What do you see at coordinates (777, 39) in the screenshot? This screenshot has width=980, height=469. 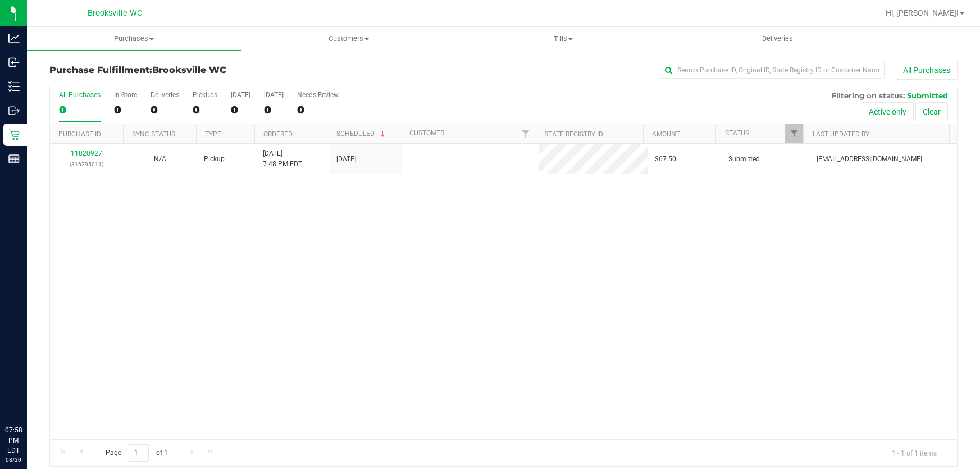 I see `span: Deliveries` at bounding box center [777, 39].